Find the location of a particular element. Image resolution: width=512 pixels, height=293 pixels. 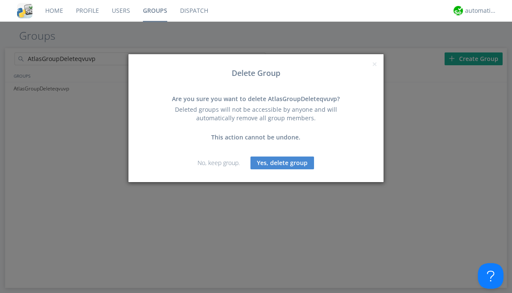

div: Deleted groups will not be accessible by anyone and will automatically remove all group members. is located at coordinates (256, 114).